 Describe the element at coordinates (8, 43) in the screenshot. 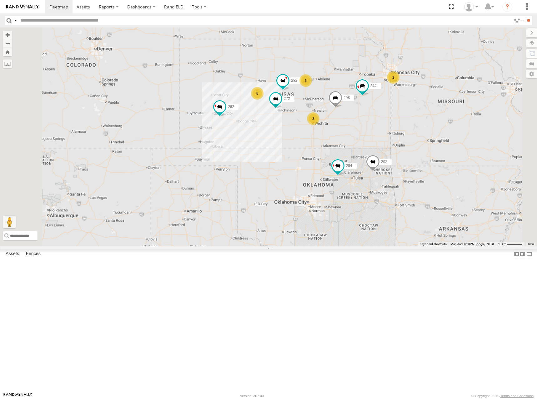

I see `button: Zoom out` at that location.